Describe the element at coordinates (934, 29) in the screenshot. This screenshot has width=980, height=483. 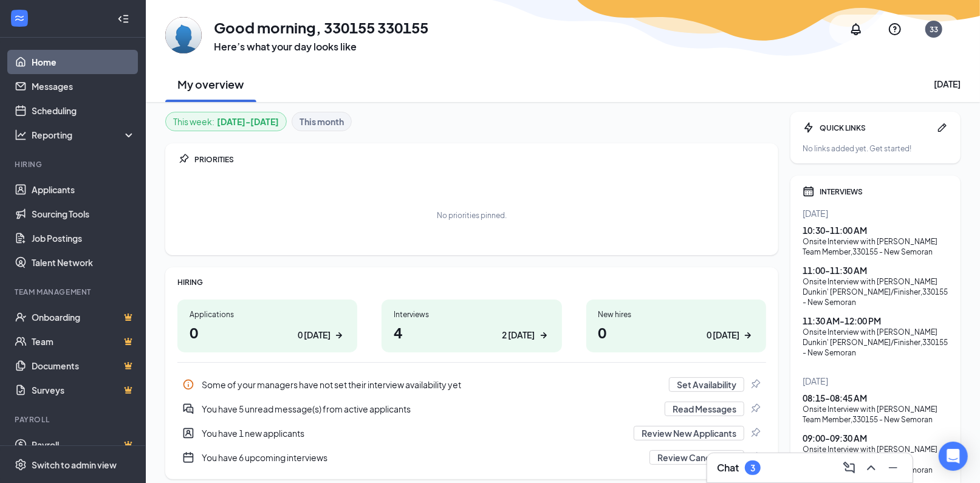
I see `div: 33` at that location.